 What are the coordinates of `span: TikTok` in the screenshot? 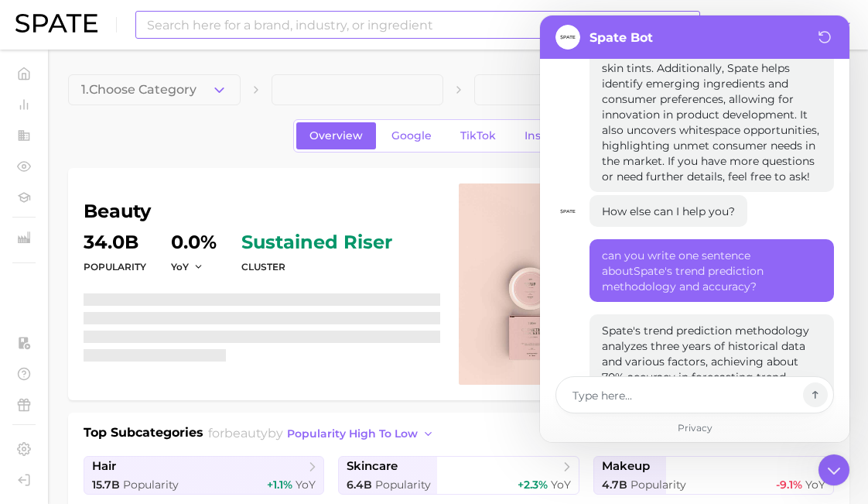 It's located at (478, 135).